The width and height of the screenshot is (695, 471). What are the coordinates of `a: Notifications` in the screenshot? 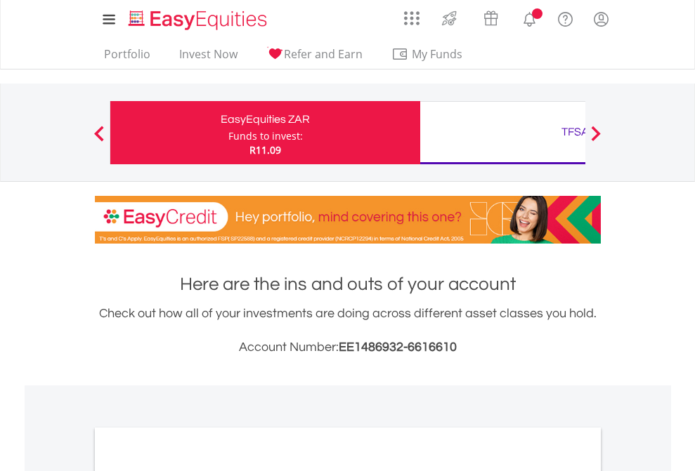 It's located at (529, 18).